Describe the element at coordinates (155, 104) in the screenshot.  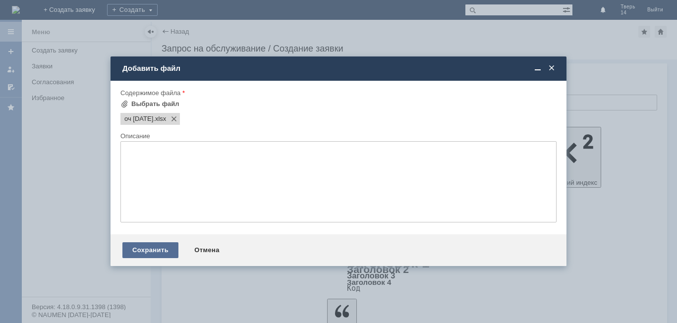
I see `div: Выбрать файл` at that location.